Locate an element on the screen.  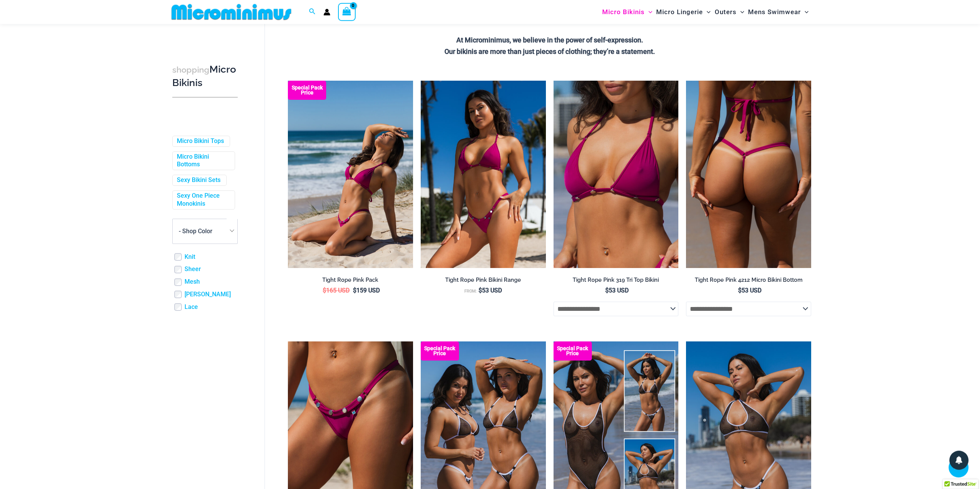
strong: Our bikinis are more than just pieces of clothing; they’re a statement. is located at coordinates (549, 51).